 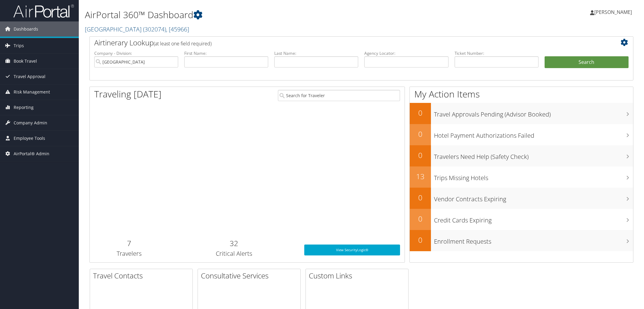 What do you see at coordinates (406, 53) in the screenshot?
I see `label: Agency Locator:` at bounding box center [406, 53].